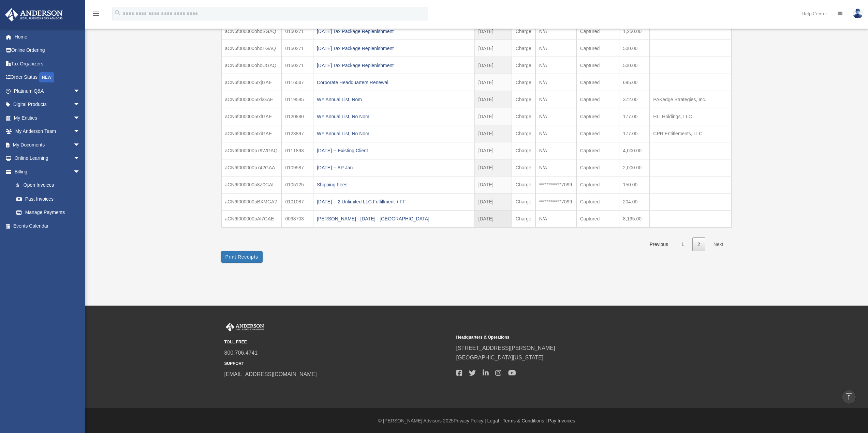 This screenshot has height=433, width=868. Describe the element at coordinates (297, 219) in the screenshot. I see `td: 0098703` at that location.